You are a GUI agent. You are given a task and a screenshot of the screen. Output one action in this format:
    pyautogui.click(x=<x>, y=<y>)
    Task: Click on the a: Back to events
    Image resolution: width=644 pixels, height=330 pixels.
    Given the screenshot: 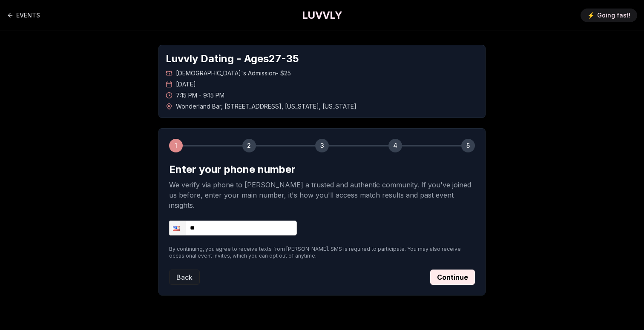 What is the action you would take?
    pyautogui.click(x=24, y=15)
    